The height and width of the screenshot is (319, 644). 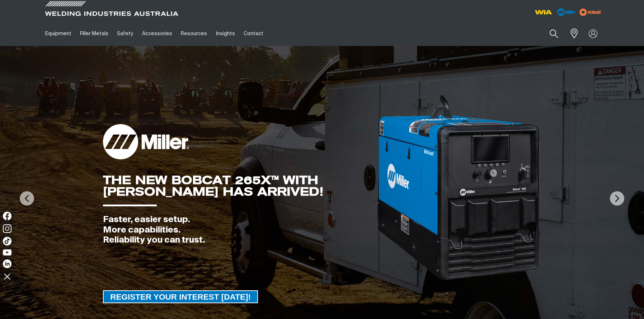 I want to click on a: Accessories, so click(x=157, y=33).